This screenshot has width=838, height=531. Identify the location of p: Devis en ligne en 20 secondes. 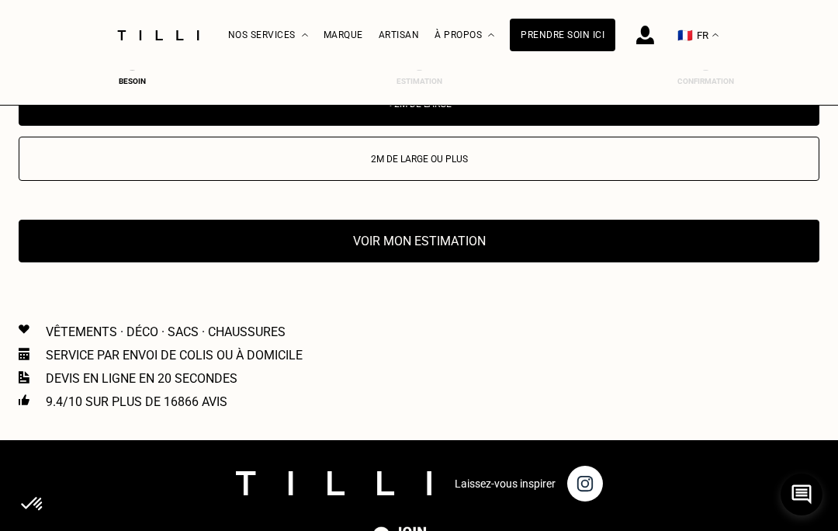
(141, 378).